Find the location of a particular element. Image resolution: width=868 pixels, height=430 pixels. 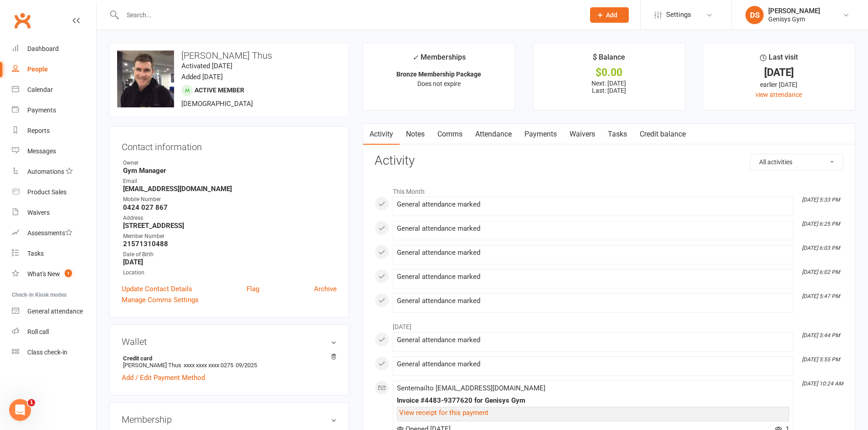

div: Waivers is located at coordinates (38, 213).